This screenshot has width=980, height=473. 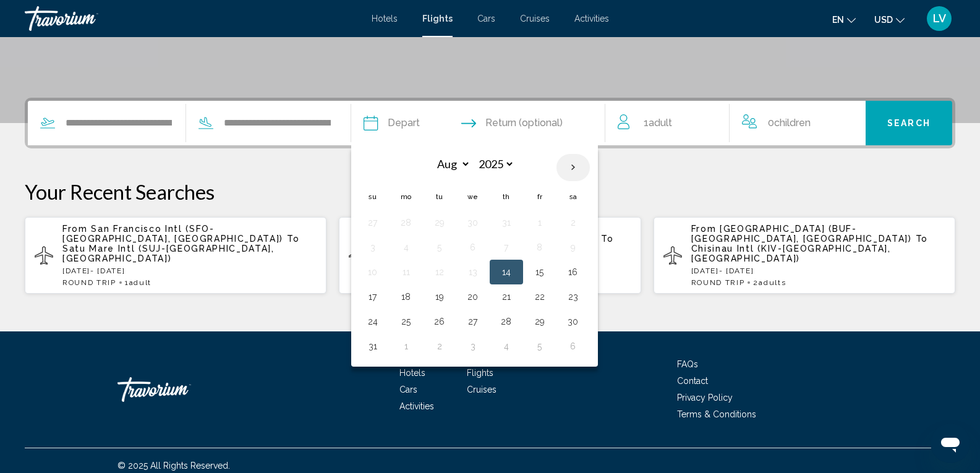 I want to click on button: Change currency, so click(x=889, y=19).